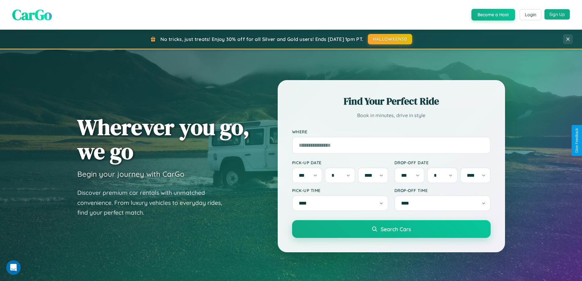  Describe the element at coordinates (443, 190) in the screenshot. I see `label: Drop-off Time` at that location.